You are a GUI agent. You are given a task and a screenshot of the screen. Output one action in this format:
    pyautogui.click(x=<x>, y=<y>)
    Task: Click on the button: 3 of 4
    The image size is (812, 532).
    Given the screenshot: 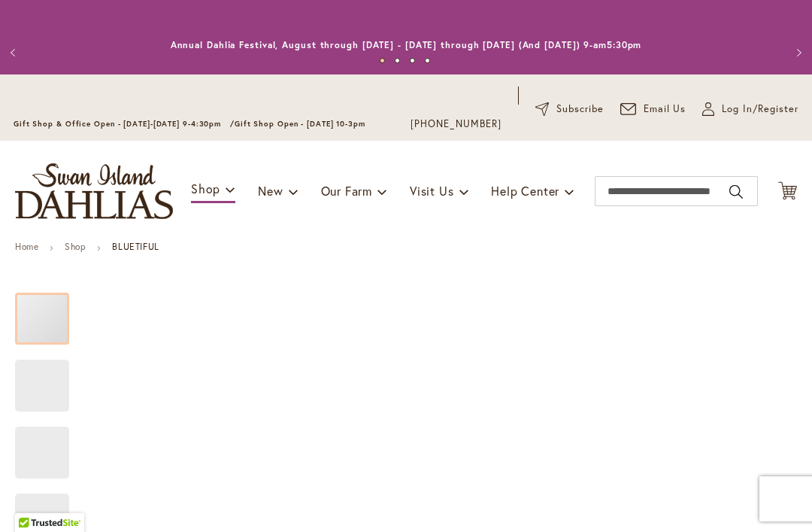 What is the action you would take?
    pyautogui.click(x=412, y=60)
    